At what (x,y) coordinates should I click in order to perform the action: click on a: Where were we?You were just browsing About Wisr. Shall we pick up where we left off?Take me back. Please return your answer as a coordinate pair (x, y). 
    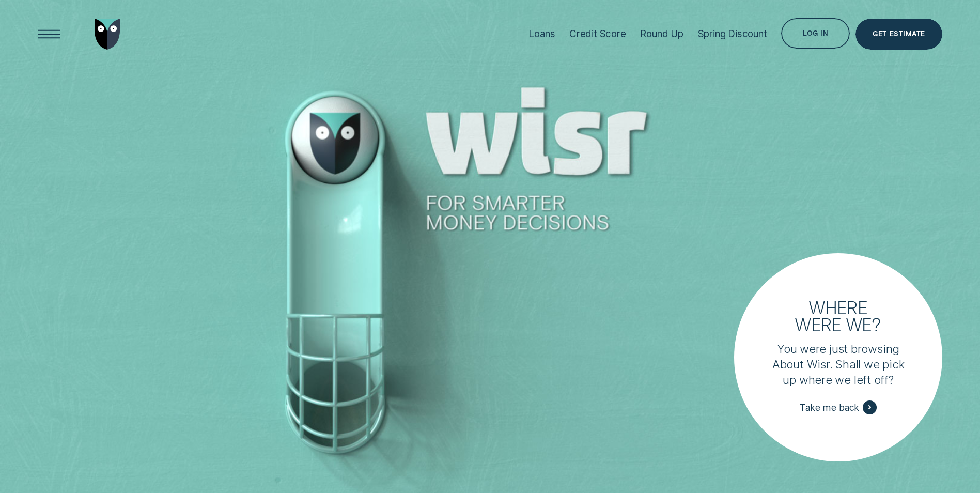
    Looking at the image, I should click on (837, 357).